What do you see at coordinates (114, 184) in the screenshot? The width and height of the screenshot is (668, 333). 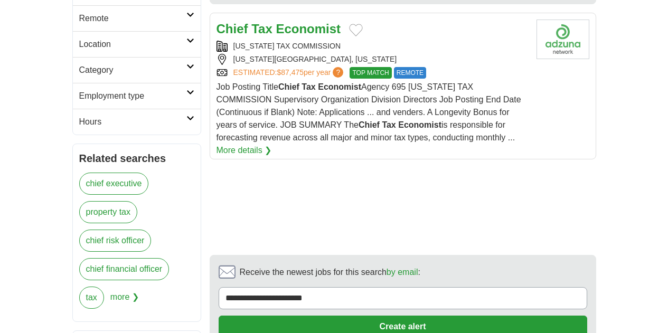 I see `a: chief executive` at bounding box center [114, 184].